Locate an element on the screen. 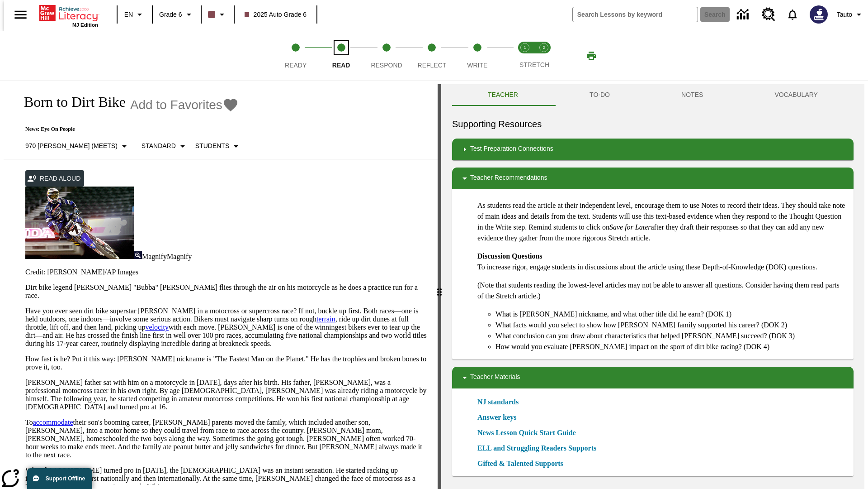  a: Answer keys, Will open in new browser window or tab is located at coordinates (497, 417).